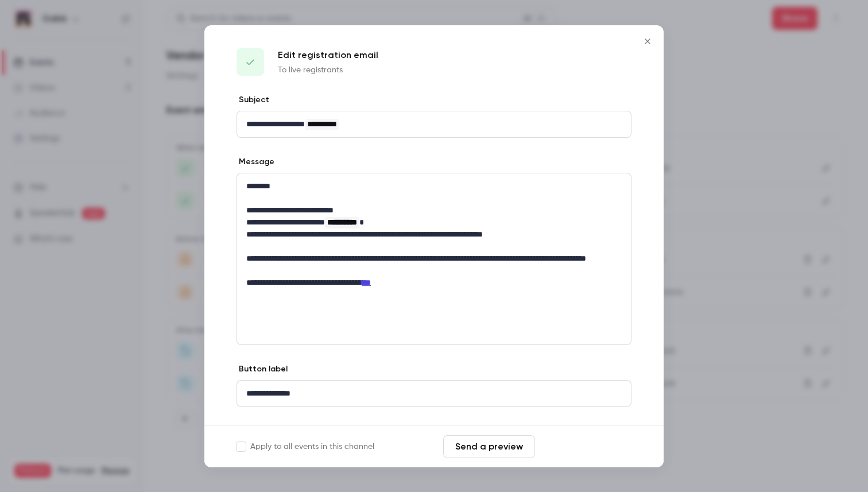 The width and height of the screenshot is (868, 492). What do you see at coordinates (255, 162) in the screenshot?
I see `label: Message` at bounding box center [255, 162].